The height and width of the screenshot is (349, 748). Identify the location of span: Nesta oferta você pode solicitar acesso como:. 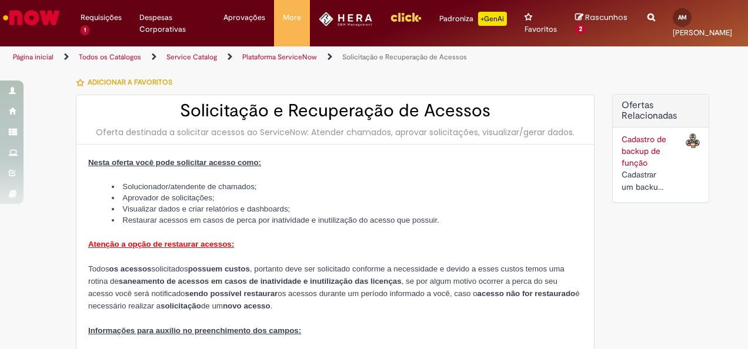
(175, 162).